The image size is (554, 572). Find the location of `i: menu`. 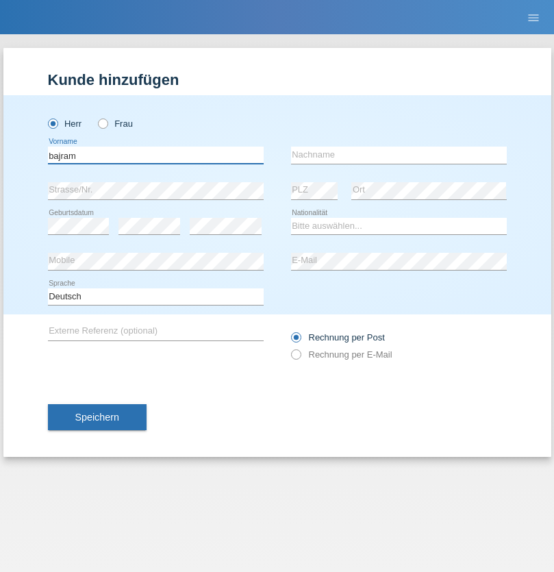

i: menu is located at coordinates (534, 18).